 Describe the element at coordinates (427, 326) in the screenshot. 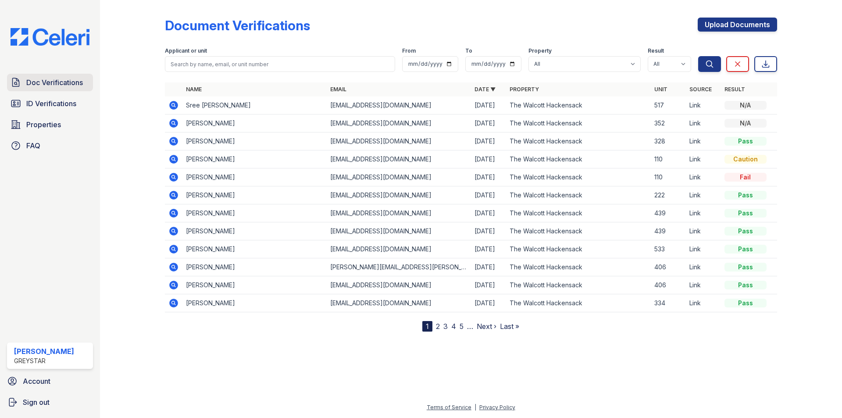

I see `div: 1` at that location.